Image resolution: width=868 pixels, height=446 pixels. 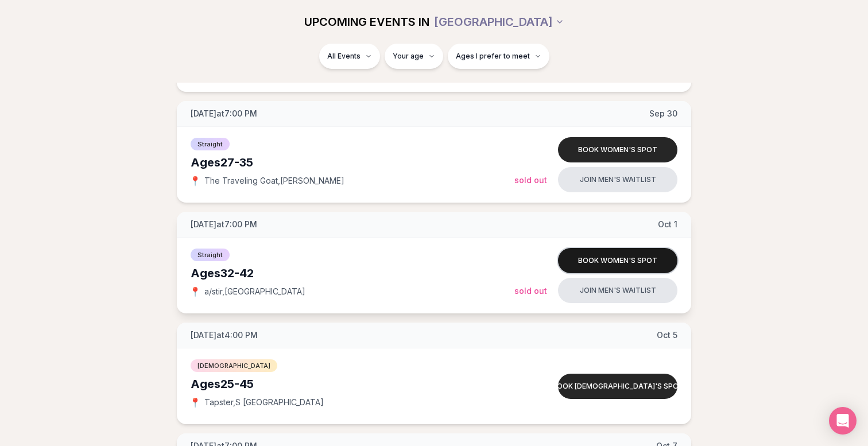 What do you see at coordinates (350, 56) in the screenshot?
I see `button: All Events` at bounding box center [350, 56].